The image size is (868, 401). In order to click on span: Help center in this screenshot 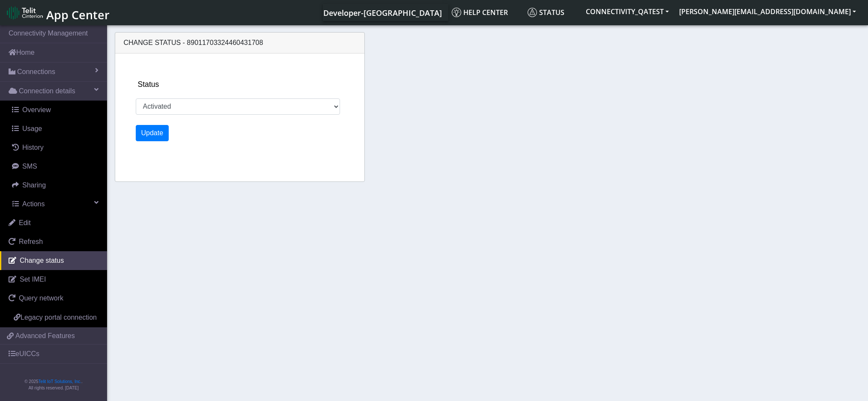, I will do `click(479, 12)`.